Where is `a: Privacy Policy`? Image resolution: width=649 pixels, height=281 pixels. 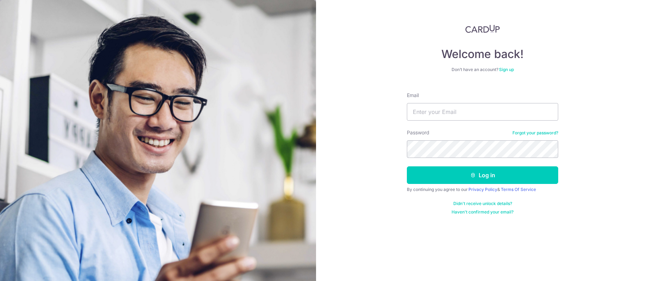 a: Privacy Policy is located at coordinates (483, 189).